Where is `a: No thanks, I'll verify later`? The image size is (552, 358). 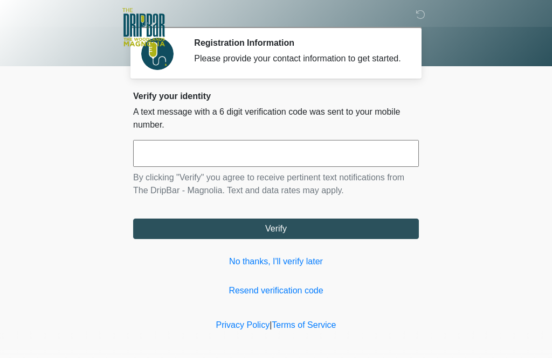
a: No thanks, I'll verify later is located at coordinates (276, 262).